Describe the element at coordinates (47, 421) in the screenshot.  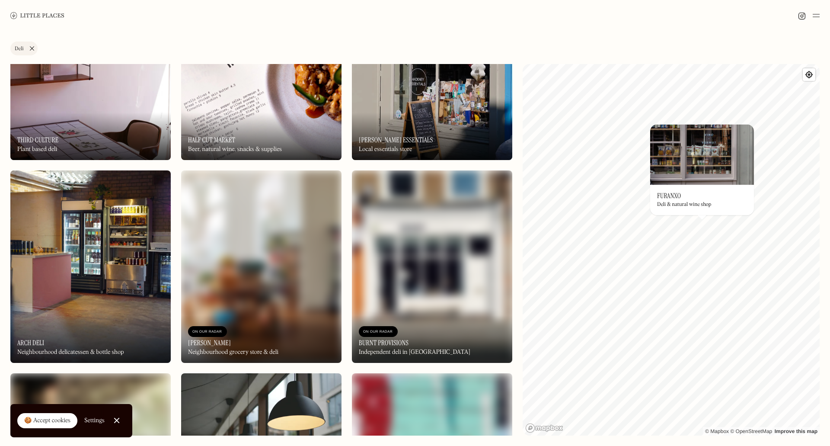
I see `a: 🍪 Accept cookies` at that location.